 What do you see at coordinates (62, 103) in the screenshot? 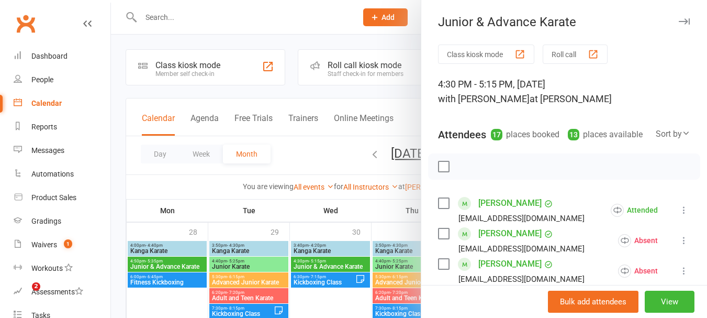
I see `a: Calendar` at bounding box center [62, 103].